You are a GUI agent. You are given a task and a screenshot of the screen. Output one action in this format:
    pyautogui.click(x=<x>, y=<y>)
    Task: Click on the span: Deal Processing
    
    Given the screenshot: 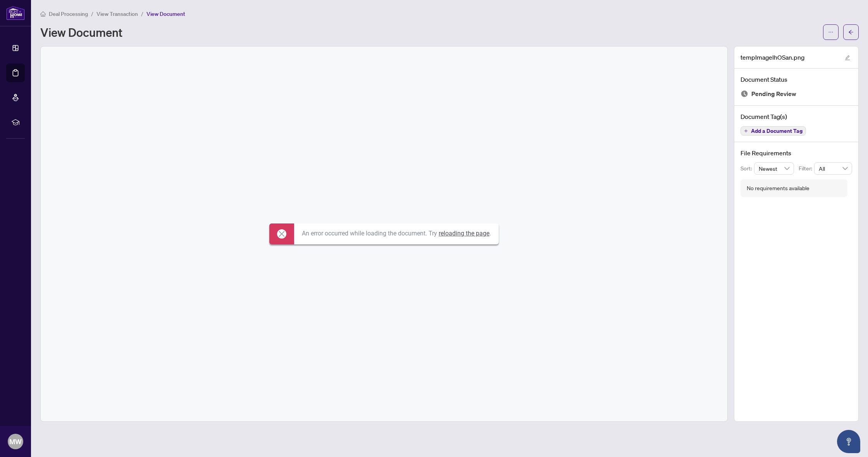 What is the action you would take?
    pyautogui.click(x=68, y=14)
    